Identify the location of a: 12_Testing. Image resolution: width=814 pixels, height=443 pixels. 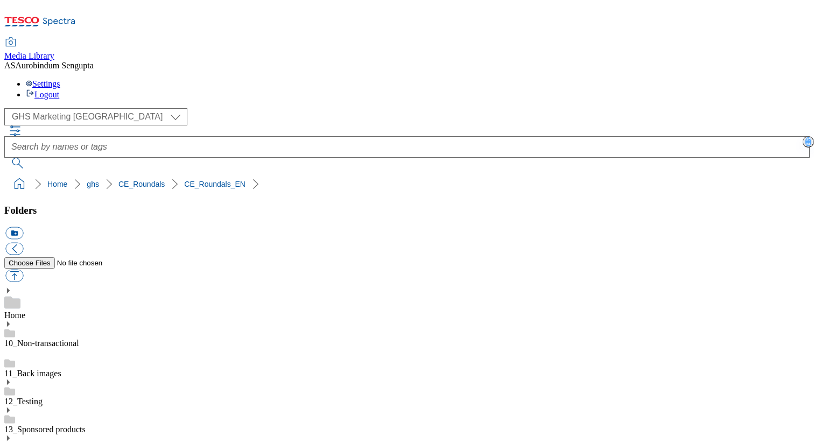
(23, 401).